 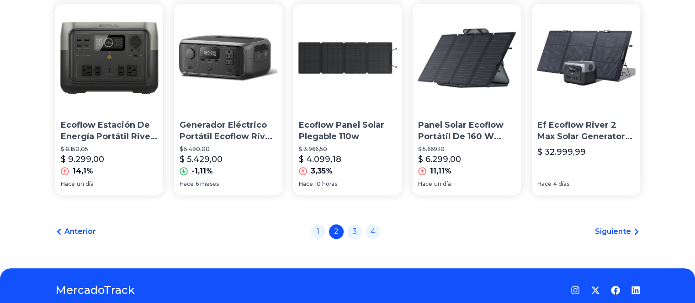 What do you see at coordinates (82, 159) in the screenshot?
I see `p: $ 9.299,00` at bounding box center [82, 159].